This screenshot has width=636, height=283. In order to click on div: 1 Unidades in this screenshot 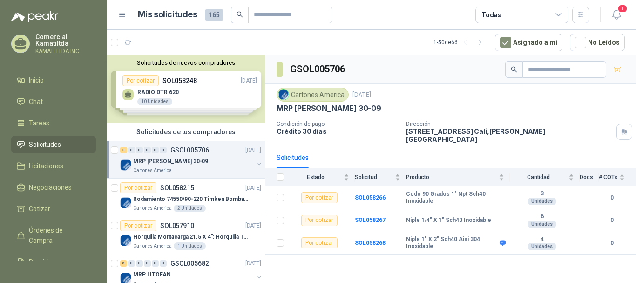, I will do `click(190, 246)`.